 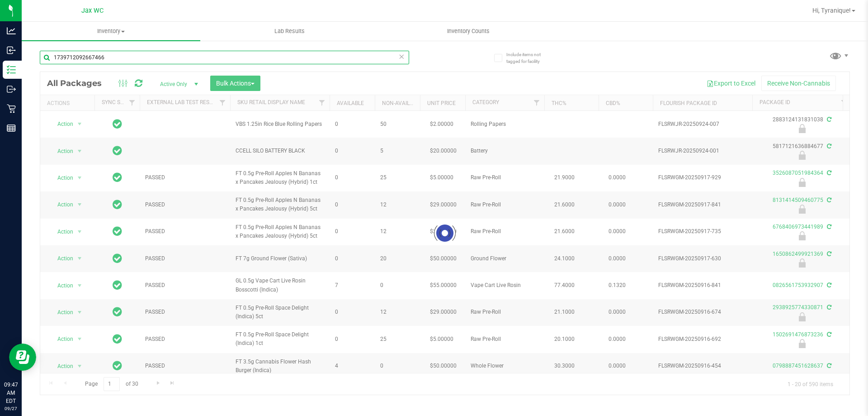 I want to click on inline-svg: Inbound, so click(x=11, y=50).